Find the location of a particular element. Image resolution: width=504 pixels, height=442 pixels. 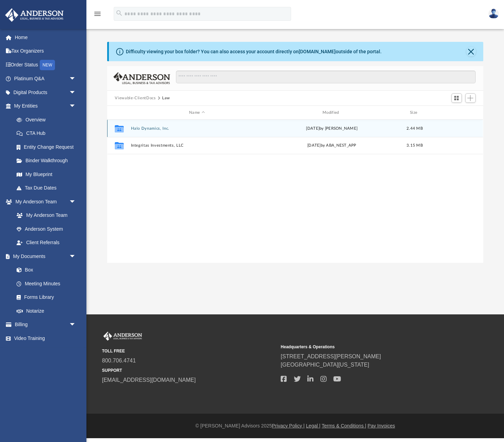

small: Headquarters & Operations is located at coordinates (367, 347).